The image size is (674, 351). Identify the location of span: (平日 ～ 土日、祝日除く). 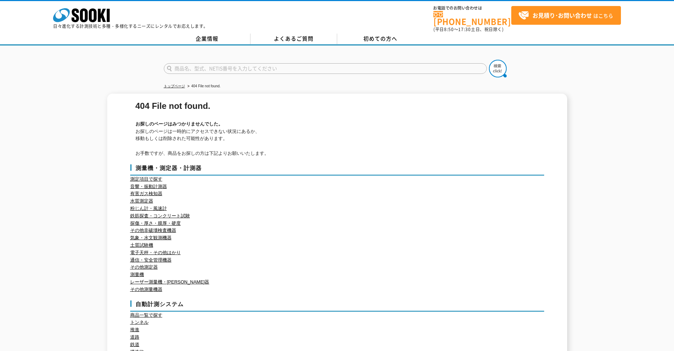
(468, 29).